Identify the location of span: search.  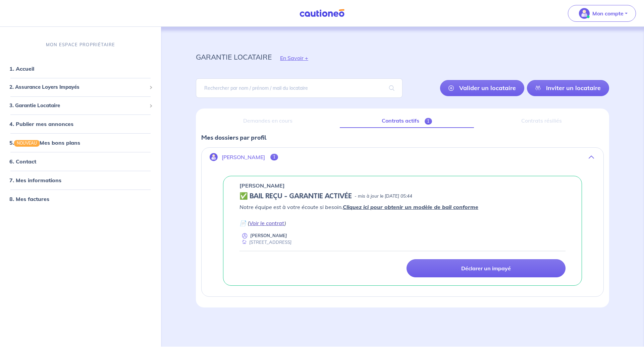
(392, 88).